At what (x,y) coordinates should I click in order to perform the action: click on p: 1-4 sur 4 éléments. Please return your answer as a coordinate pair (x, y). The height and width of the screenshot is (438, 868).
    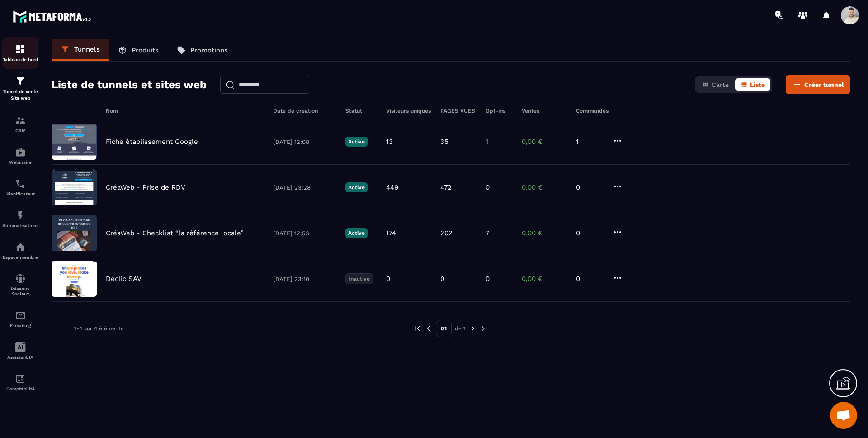
    Looking at the image, I should click on (98, 329).